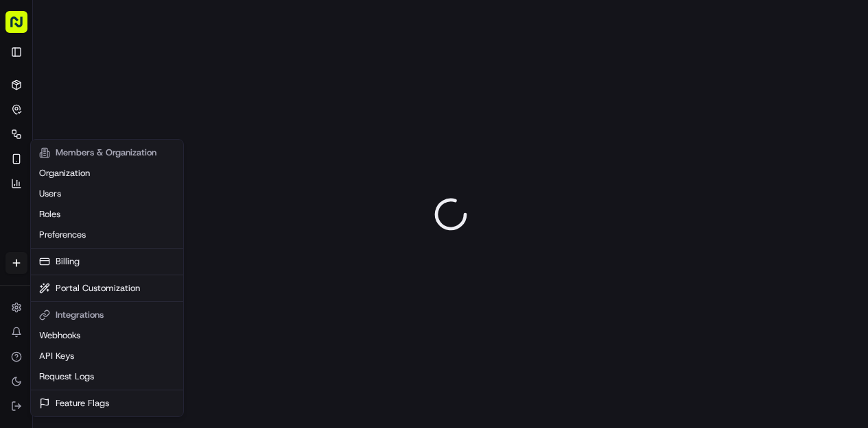  I want to click on a: Request Logs, so click(107, 377).